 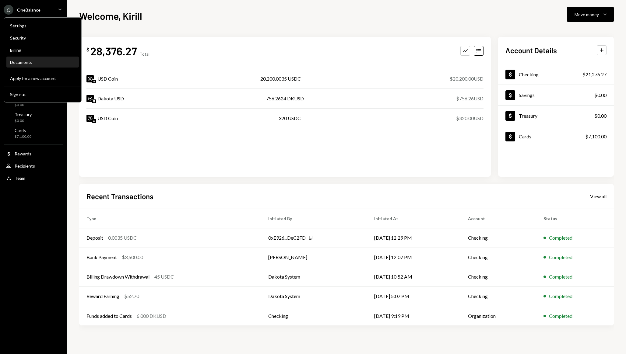 What do you see at coordinates (280, 79) in the screenshot?
I see `div: 20,200.0035 USDC` at bounding box center [280, 79].